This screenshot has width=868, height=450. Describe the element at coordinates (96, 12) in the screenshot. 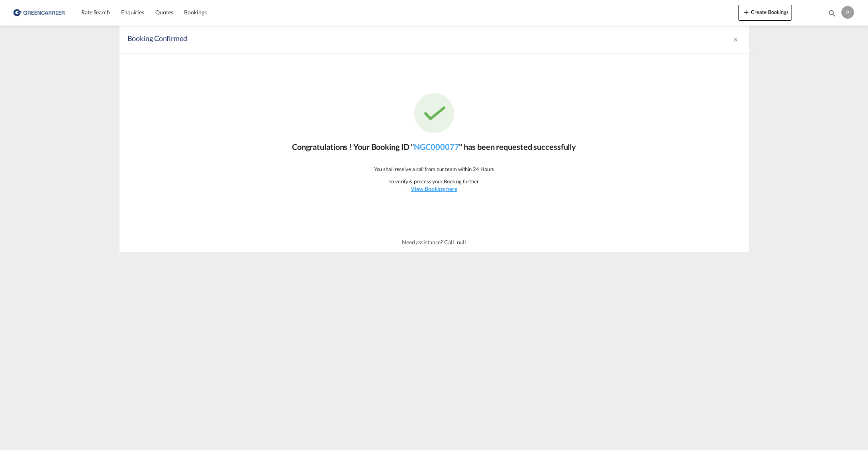

I see `span: Rate Search` at that location.